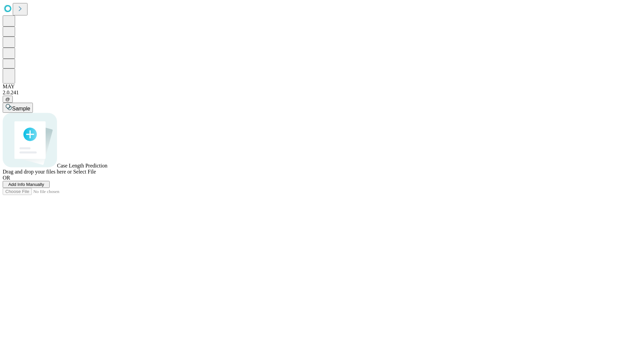  Describe the element at coordinates (83, 165) in the screenshot. I see `span: Case Length Prediction` at that location.